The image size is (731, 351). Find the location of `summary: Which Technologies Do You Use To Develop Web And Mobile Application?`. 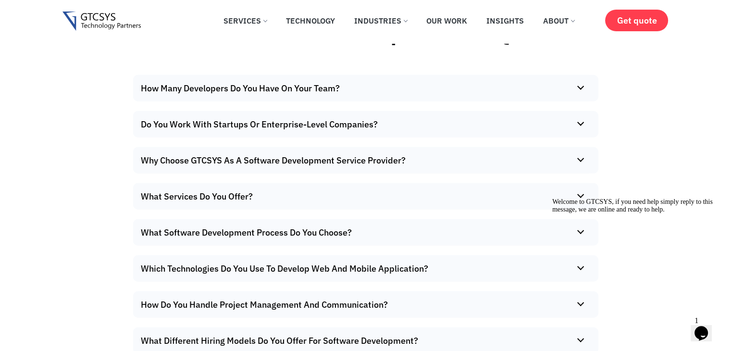

summary: Which Technologies Do You Use To Develop Web And Mobile Application? is located at coordinates (363, 268).